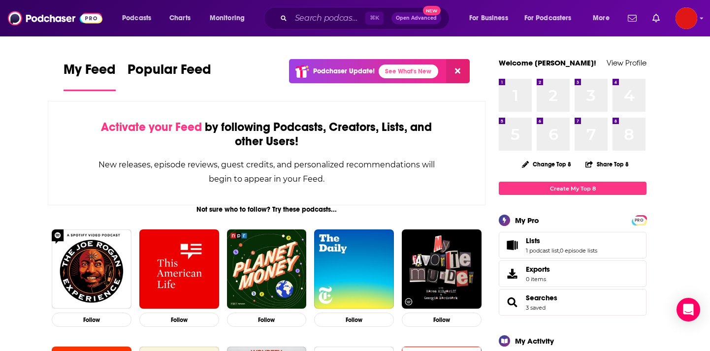  I want to click on img: This American Life, so click(179, 269).